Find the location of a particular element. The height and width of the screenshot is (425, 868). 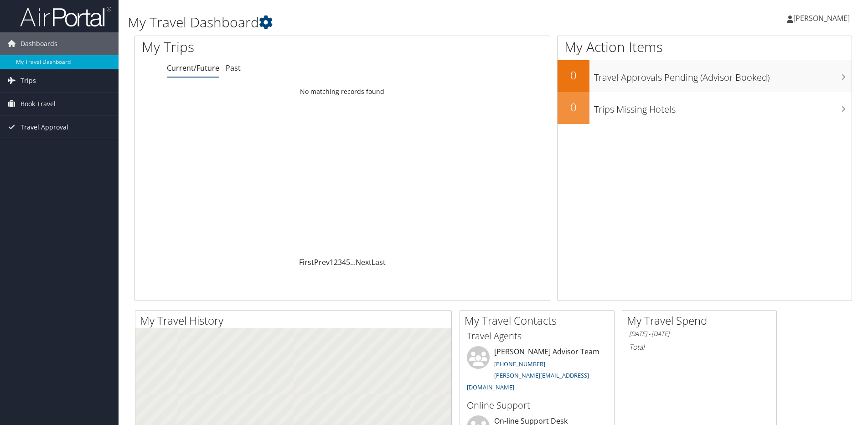

span: Travel Approval is located at coordinates (44, 127).